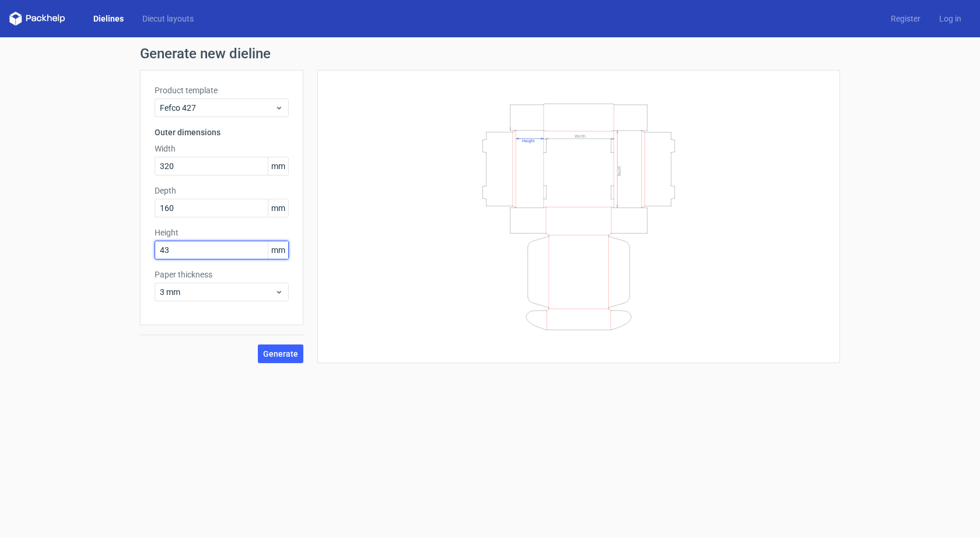 This screenshot has width=980, height=538. What do you see at coordinates (222, 190) in the screenshot?
I see `label: Depth` at bounding box center [222, 190].